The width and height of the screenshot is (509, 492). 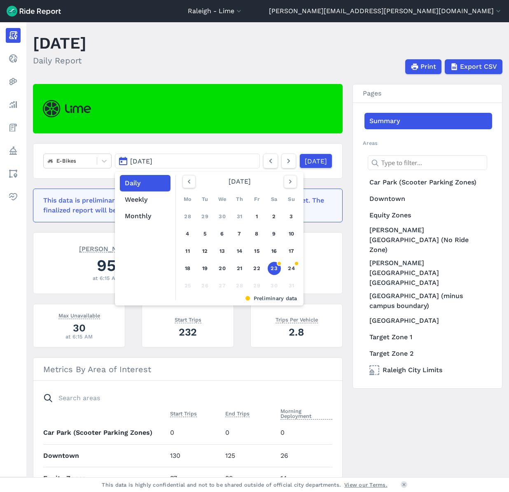 I want to click on div: 95, so click(x=106, y=265).